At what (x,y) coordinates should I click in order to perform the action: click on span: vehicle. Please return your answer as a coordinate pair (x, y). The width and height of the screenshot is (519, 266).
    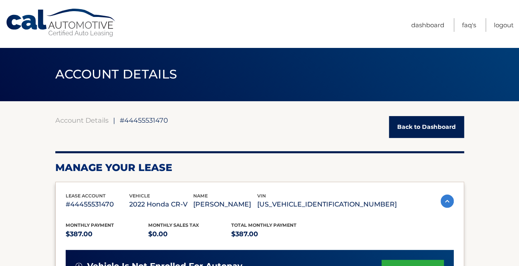
    Looking at the image, I should click on (140, 196).